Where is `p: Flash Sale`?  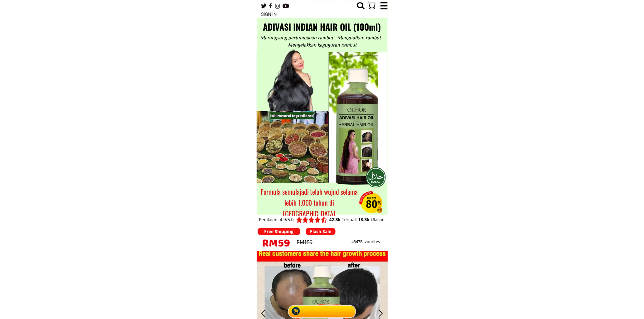
p: Flash Sale is located at coordinates (321, 231).